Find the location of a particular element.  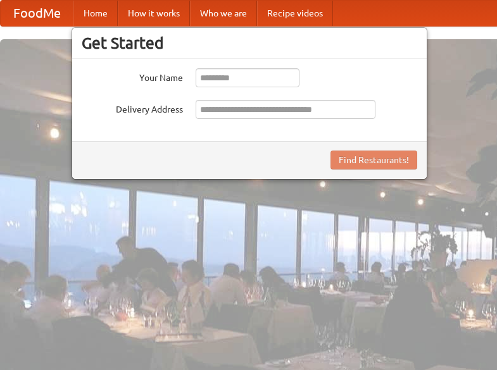

button: Find Restaurants! is located at coordinates (373, 160).